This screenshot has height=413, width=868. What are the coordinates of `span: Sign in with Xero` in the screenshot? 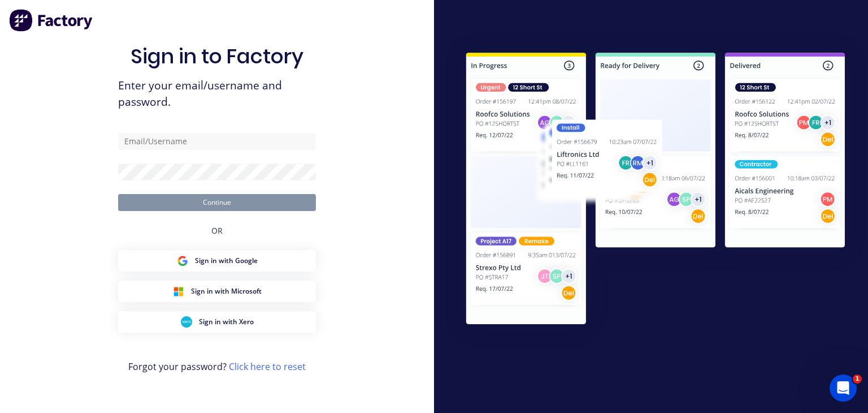 It's located at (226, 322).